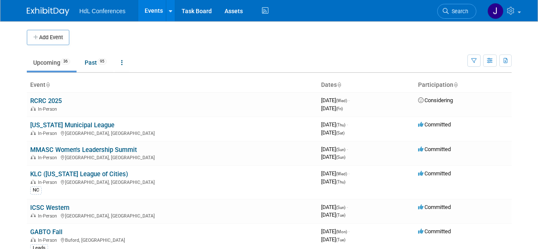 The height and width of the screenshot is (249, 538). I want to click on span: 36, so click(66, 61).